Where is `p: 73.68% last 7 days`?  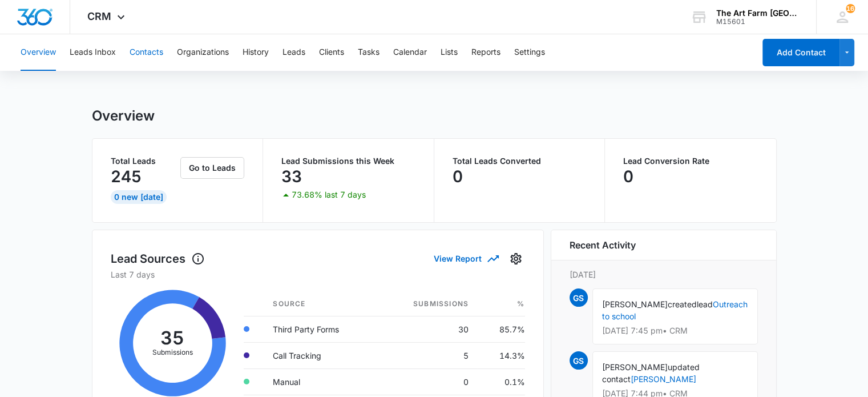
p: 73.68% last 7 days is located at coordinates (329, 195).